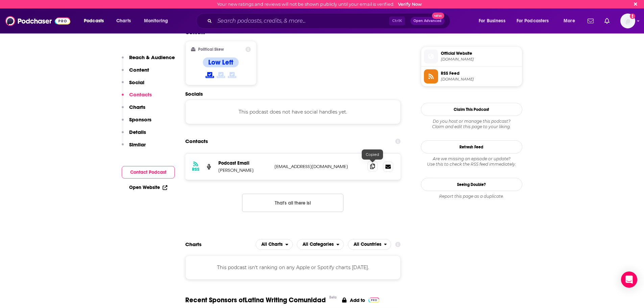 This screenshot has width=644, height=308. Describe the element at coordinates (628, 21) in the screenshot. I see `span: Logged in as jbarbour` at that location.